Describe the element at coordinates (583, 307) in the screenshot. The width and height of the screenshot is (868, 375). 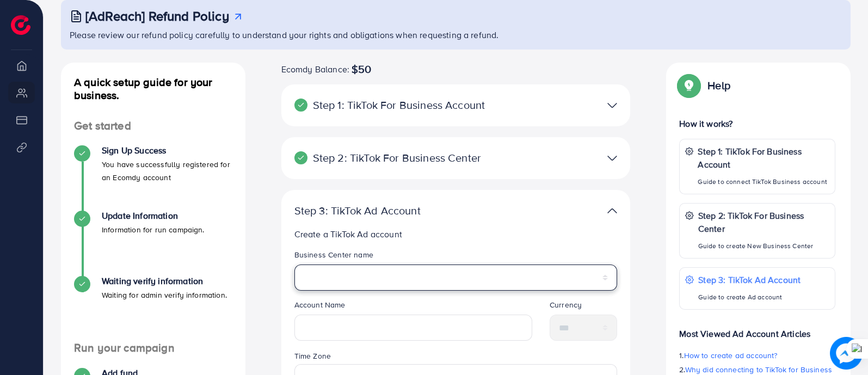
I see `legend: Currency` at that location.